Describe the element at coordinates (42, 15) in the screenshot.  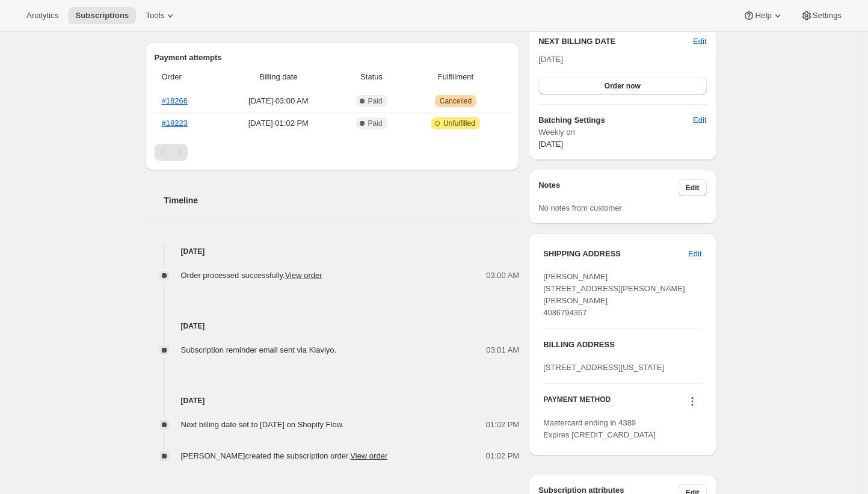
I see `span: Analytics` at that location.